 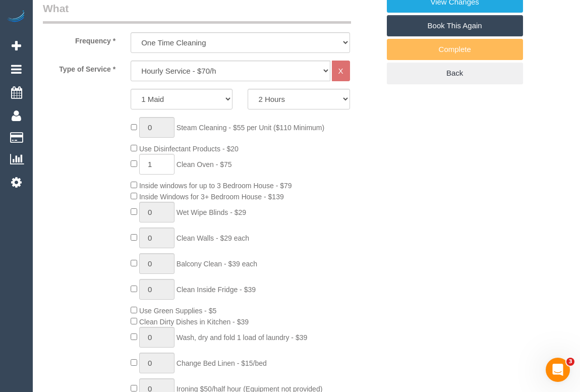 What do you see at coordinates (211, 197) in the screenshot?
I see `span: Inside Windows for 3+ Bedroom House - $139` at bounding box center [211, 197].